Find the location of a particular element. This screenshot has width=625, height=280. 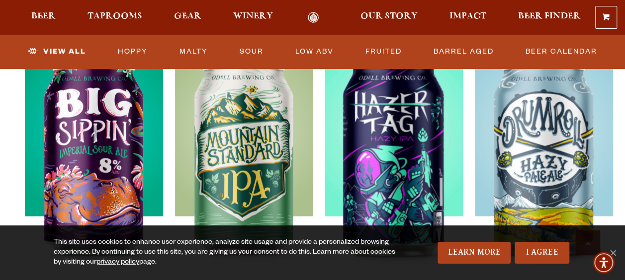

a: Low ABV is located at coordinates (314, 52).